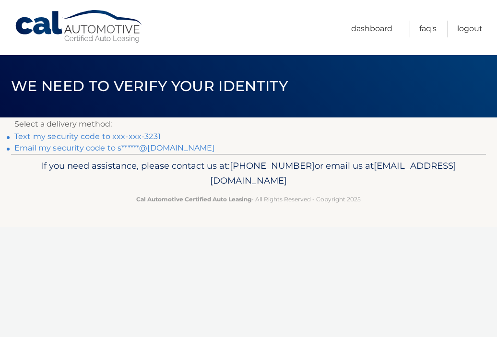 The image size is (497, 337). Describe the element at coordinates (249, 174) in the screenshot. I see `p: If you need assistance, please contact us at: or email us at` at that location.